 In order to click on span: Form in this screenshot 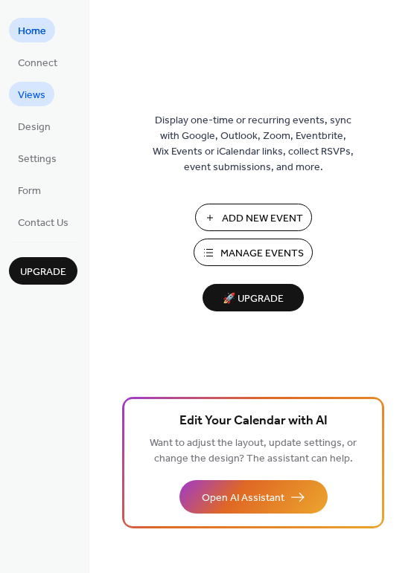, I will do `click(29, 191)`.